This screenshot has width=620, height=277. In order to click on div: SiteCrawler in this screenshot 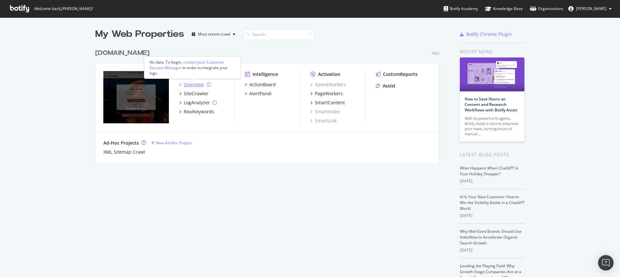, I will do `click(196, 94)`.